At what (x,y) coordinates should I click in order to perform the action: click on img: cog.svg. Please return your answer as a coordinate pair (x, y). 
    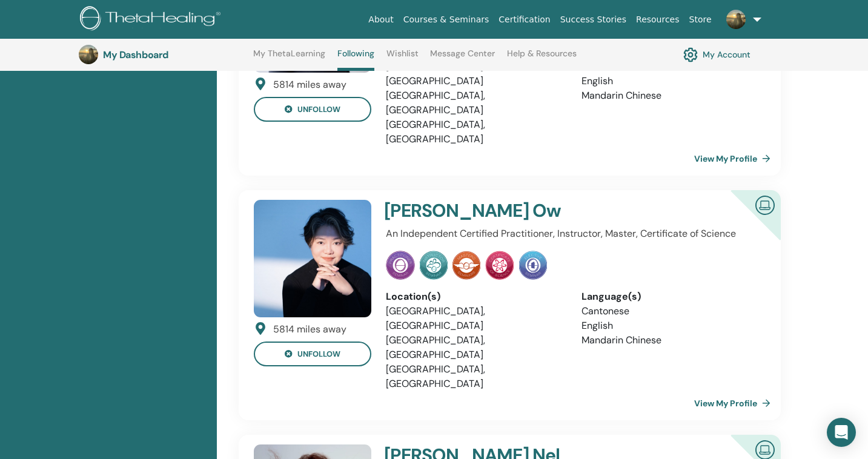
    Looking at the image, I should click on (691, 55).